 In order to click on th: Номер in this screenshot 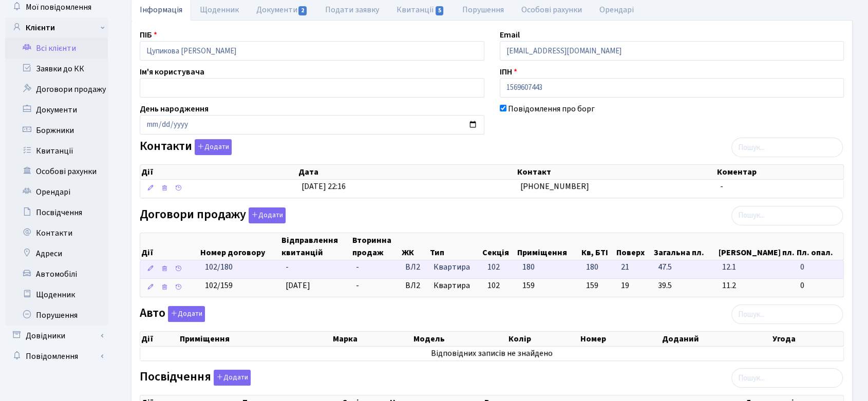, I will do `click(620, 339)`.